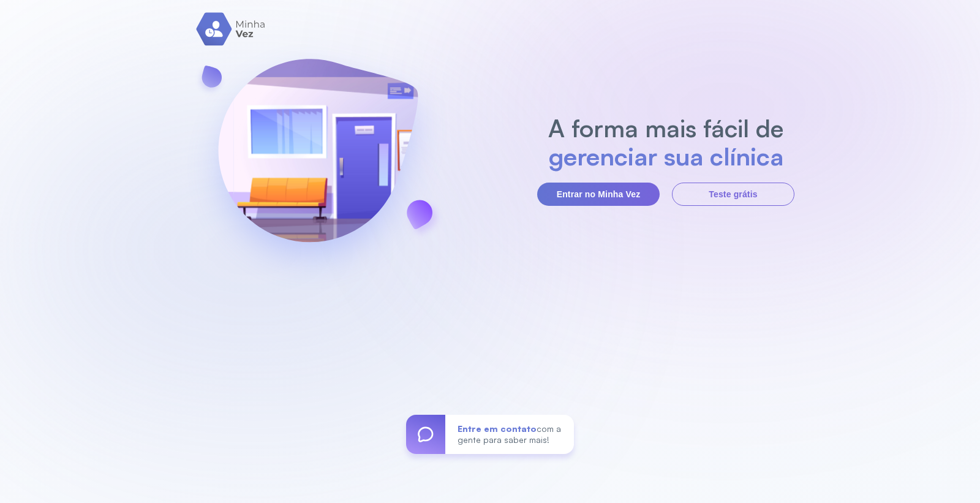 The width and height of the screenshot is (980, 503). What do you see at coordinates (666, 128) in the screenshot?
I see `h2: A forma mais fácil de` at bounding box center [666, 128].